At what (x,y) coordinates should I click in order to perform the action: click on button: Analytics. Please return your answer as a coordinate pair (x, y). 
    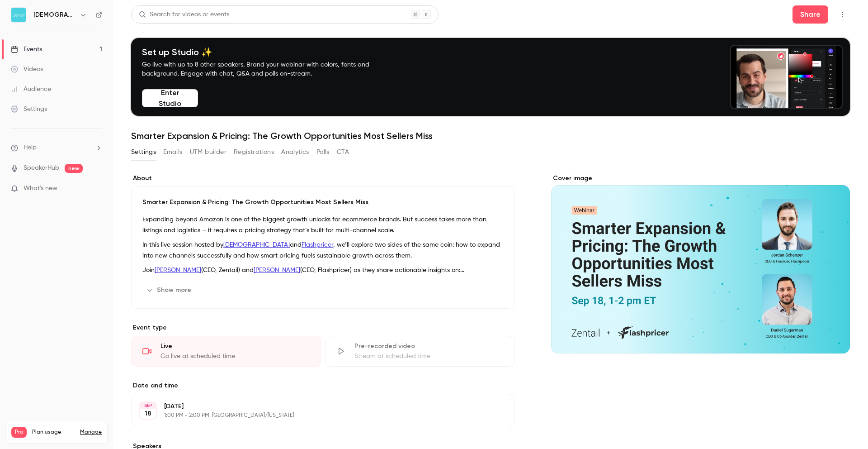
    Looking at the image, I should click on (295, 152).